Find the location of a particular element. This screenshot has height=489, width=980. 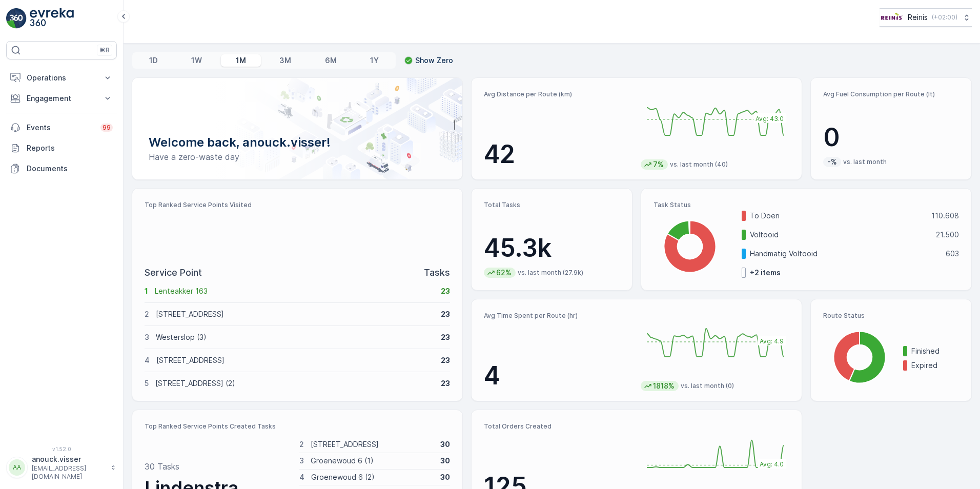

p: To Doen is located at coordinates (837, 216).